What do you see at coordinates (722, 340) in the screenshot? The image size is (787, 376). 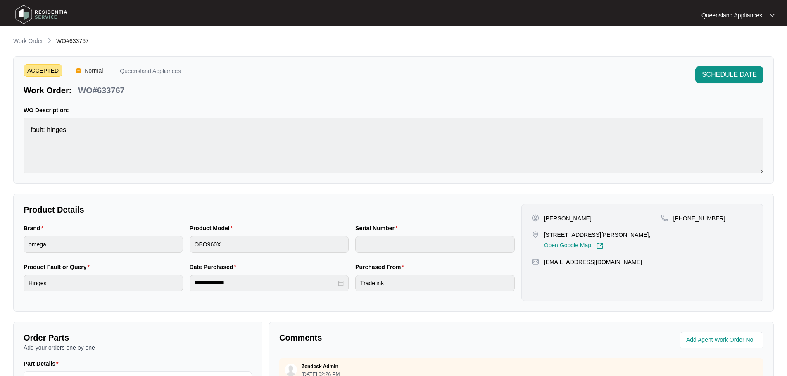 I see `input: Add Agent Work Order No.` at bounding box center [722, 340].